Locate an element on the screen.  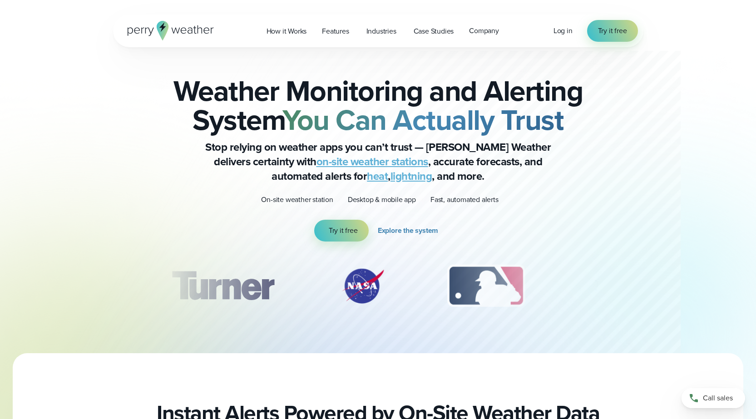
span: Call sales is located at coordinates (718, 398).